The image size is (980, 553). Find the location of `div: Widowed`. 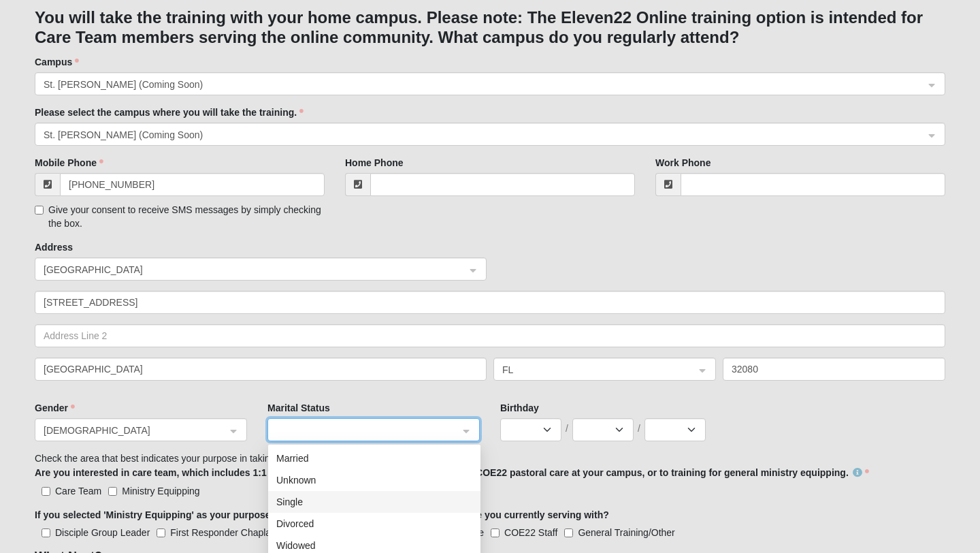

div: Widowed is located at coordinates (374, 545).